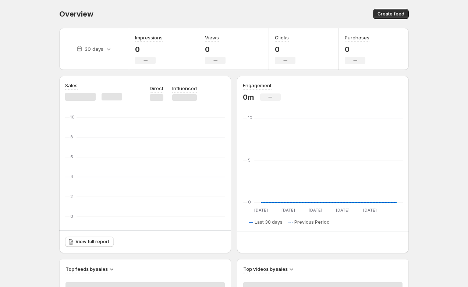 Image resolution: width=468 pixels, height=287 pixels. Describe the element at coordinates (391, 14) in the screenshot. I see `span: Create feed` at that location.